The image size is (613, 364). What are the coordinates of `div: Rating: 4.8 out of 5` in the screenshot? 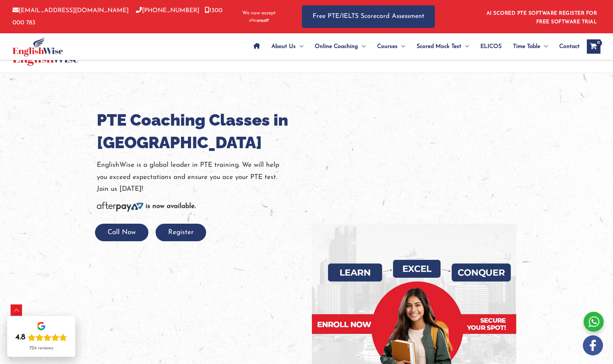 It's located at (41, 338).